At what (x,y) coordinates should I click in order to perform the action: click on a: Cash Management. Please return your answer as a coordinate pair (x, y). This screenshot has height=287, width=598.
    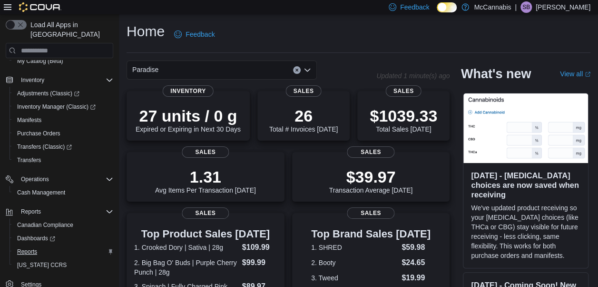
    Looking at the image, I should click on (41, 192).